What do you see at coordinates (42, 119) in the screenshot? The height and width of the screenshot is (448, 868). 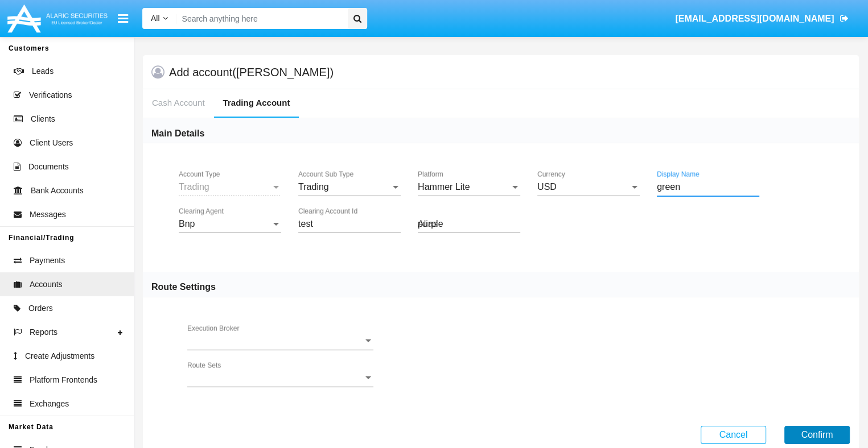 I see `span: Clients` at bounding box center [42, 119].